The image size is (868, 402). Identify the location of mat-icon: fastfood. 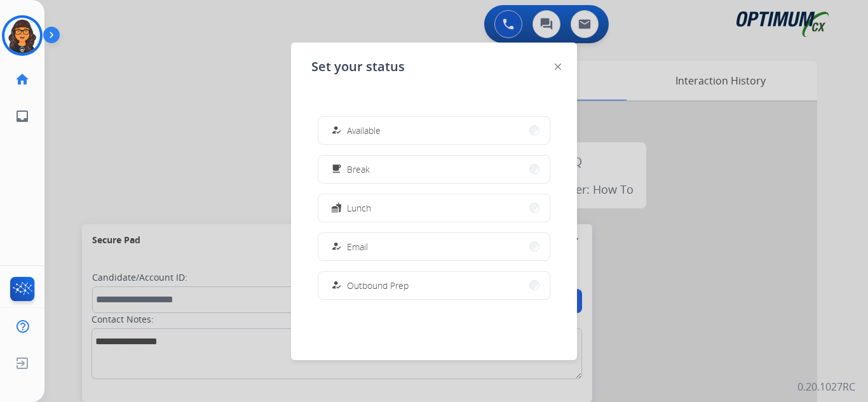
(336, 208).